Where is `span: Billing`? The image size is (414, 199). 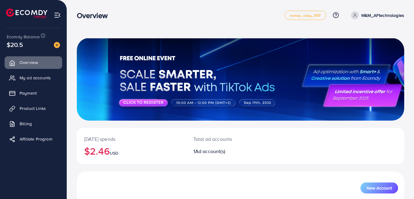
span: Billing is located at coordinates (26, 124).